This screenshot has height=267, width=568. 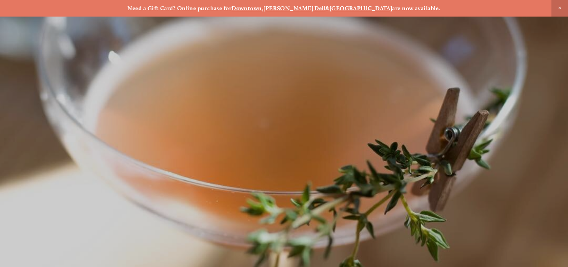 I want to click on strong: are now available., so click(x=416, y=8).